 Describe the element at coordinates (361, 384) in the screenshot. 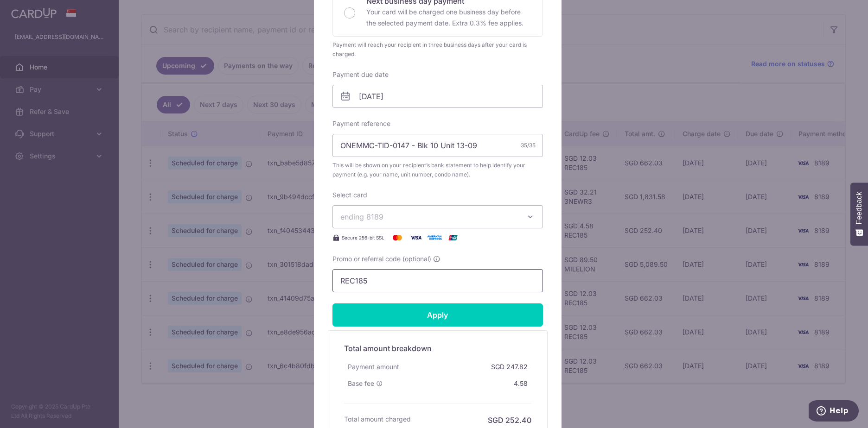

I see `span: Base fee` at that location.